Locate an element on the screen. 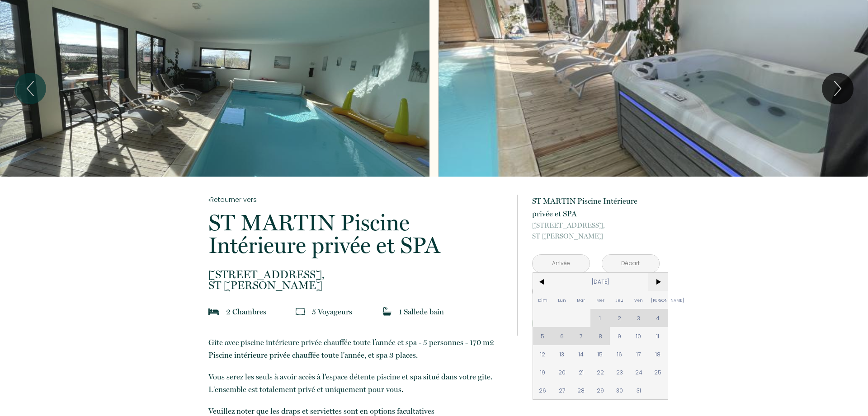  span: 21 is located at coordinates (581, 372).